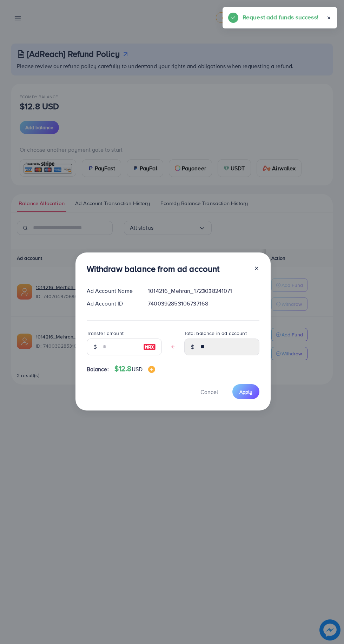 The image size is (344, 644). Describe the element at coordinates (111, 291) in the screenshot. I see `div: Ad Account Name` at that location.